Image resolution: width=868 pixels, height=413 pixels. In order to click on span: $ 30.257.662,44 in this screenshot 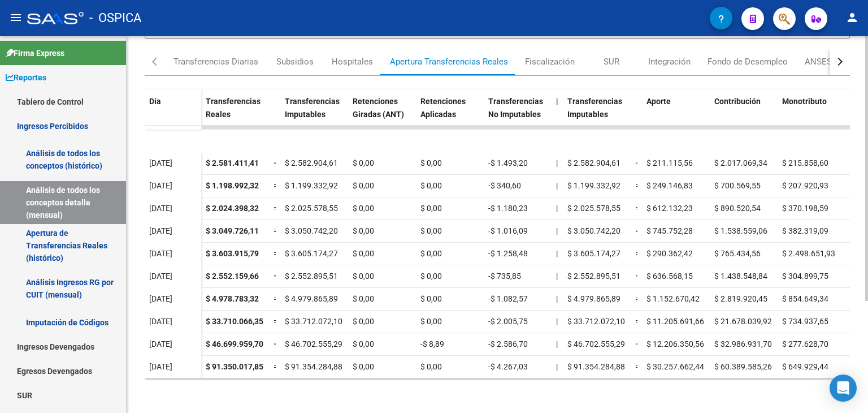, I will do `click(675, 366)`.